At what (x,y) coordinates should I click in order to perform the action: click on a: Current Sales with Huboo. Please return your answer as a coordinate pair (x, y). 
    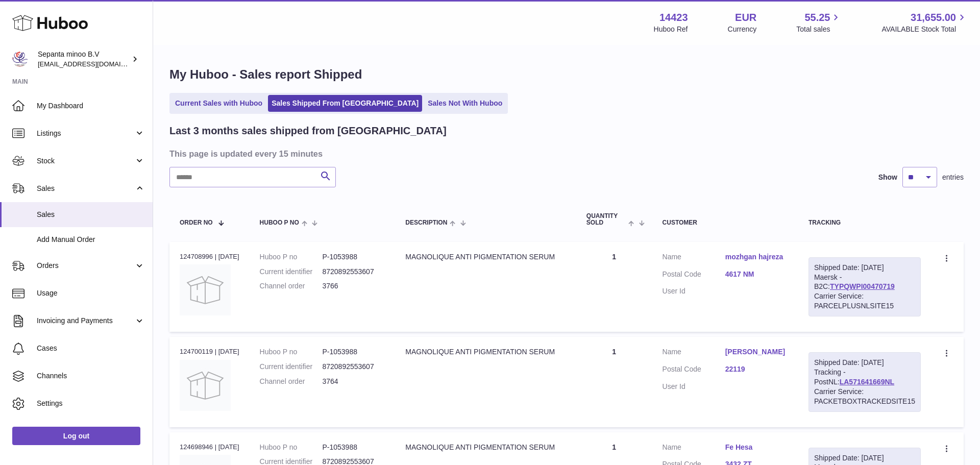
    Looking at the image, I should click on (219, 103).